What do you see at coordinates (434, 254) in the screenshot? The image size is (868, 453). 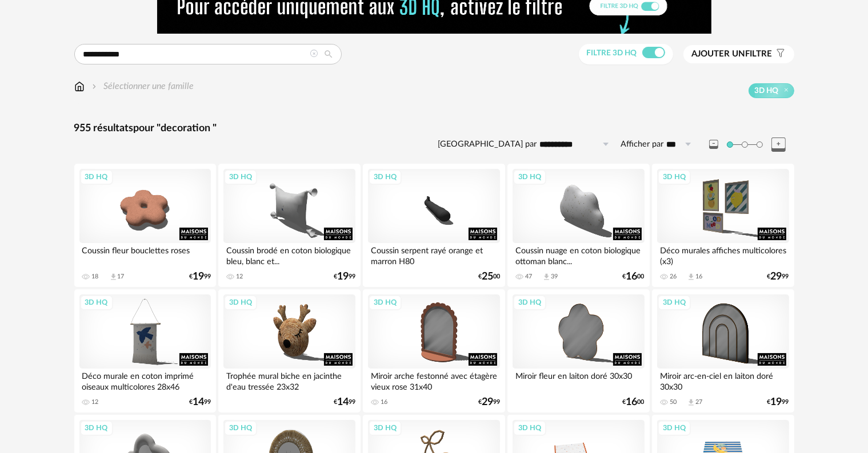 I see `div: Coussin serpent rayé orange et marron H80` at bounding box center [434, 254].